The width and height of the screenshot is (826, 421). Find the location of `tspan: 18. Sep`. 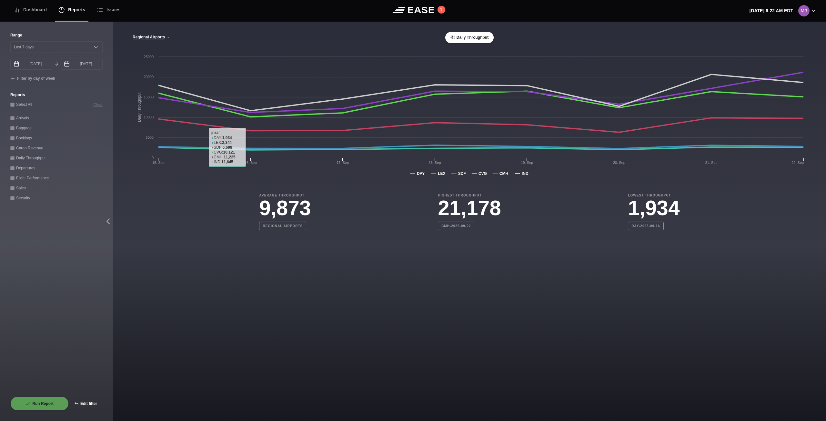

tspan: 18. Sep is located at coordinates (435, 163).